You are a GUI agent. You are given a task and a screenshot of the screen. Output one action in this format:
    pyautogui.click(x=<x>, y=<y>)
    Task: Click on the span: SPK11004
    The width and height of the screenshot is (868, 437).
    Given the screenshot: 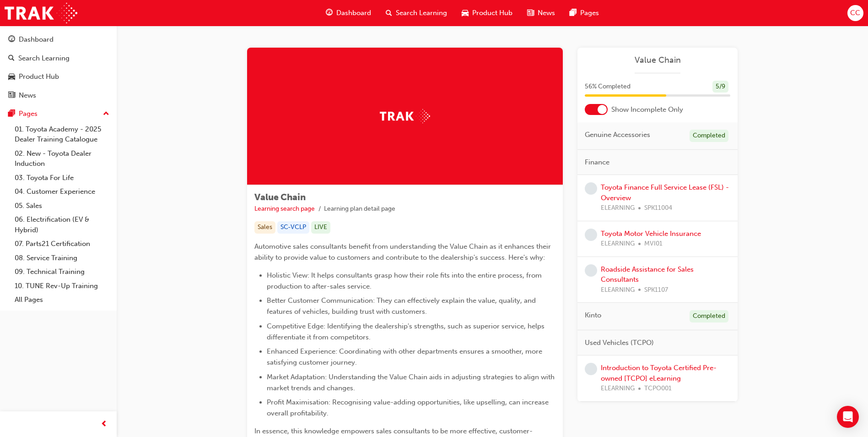 What is the action you would take?
    pyautogui.click(x=658, y=208)
    